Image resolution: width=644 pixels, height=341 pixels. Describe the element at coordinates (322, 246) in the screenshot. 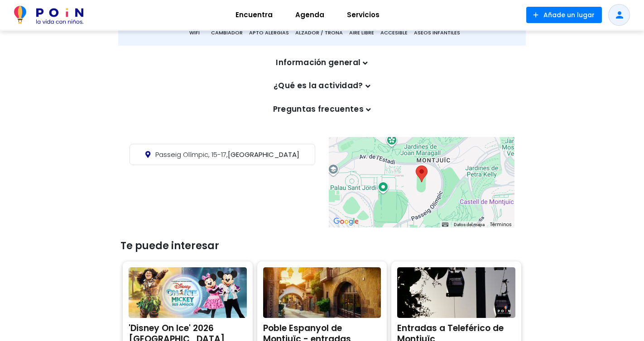

I see `h3: Te puede interesar` at that location.